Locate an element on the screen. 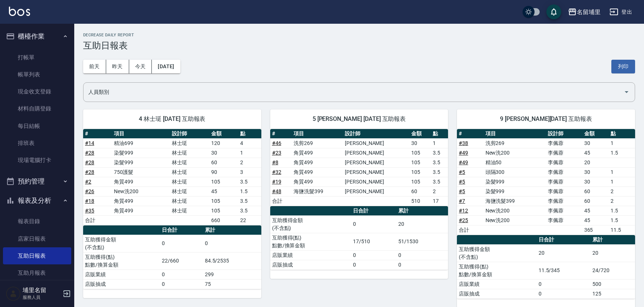 The height and width of the screenshot is (307, 644). a: #14 is located at coordinates (90, 143).